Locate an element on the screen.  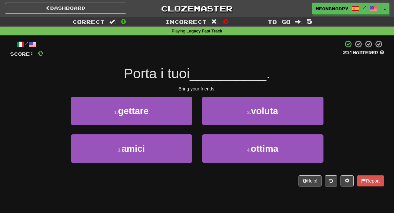
small: 1 . is located at coordinates (116, 113).